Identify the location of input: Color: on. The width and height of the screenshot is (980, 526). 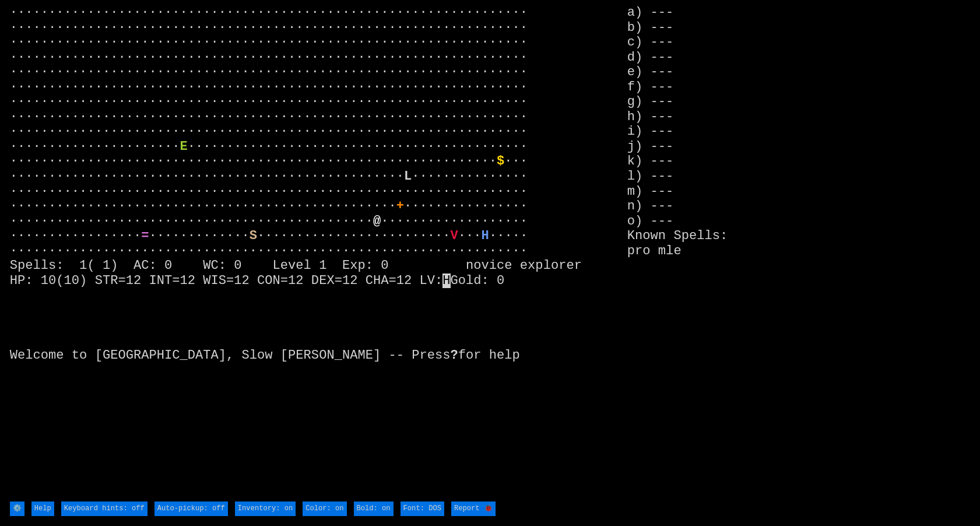
(324, 510).